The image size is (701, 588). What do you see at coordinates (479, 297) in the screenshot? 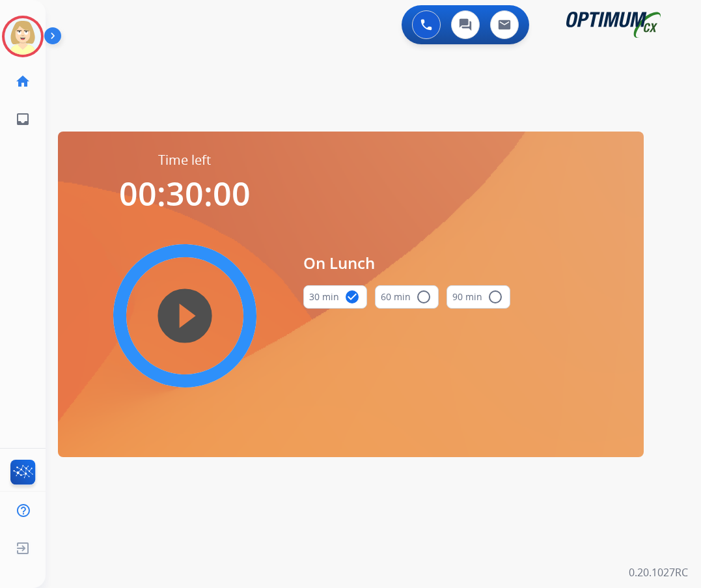
I see `button: 90 min` at bounding box center [479, 297].